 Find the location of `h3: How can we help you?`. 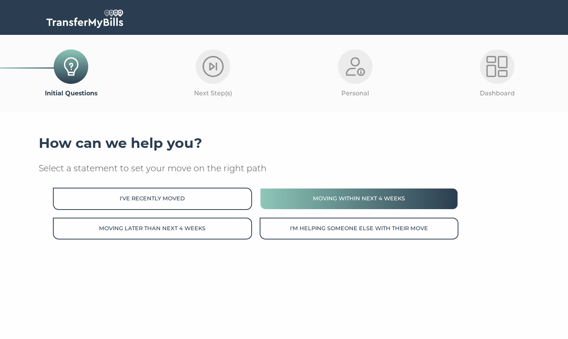

h3: How can we help you? is located at coordinates (284, 143).